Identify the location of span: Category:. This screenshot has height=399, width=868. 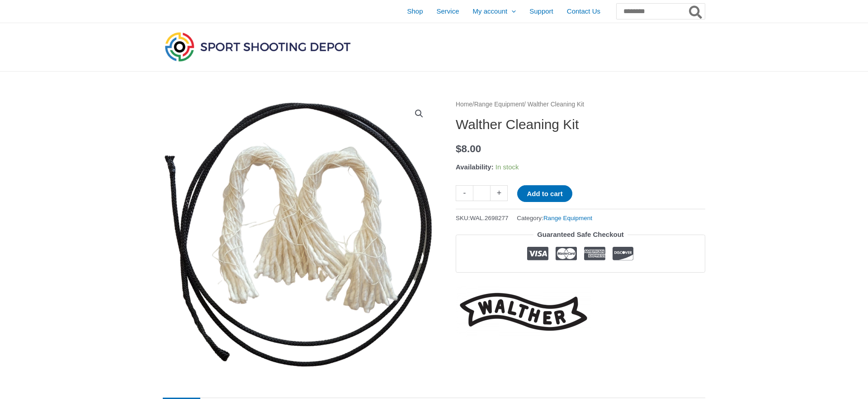
(554, 218).